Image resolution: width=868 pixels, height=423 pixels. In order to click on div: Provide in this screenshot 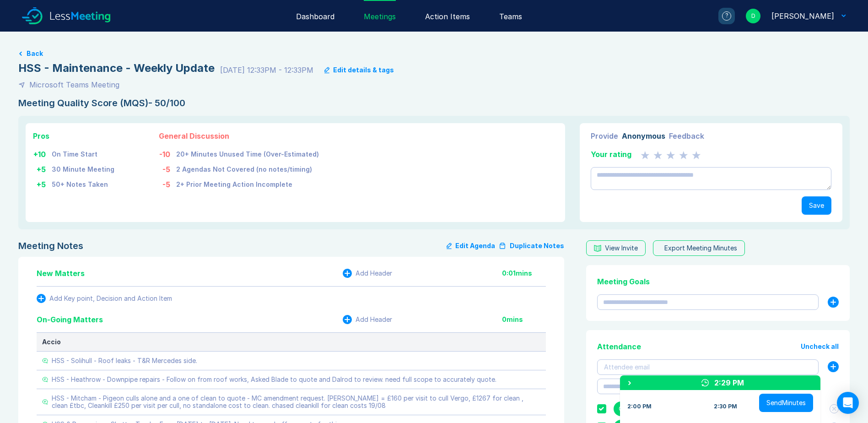, I will do `click(604, 136)`.